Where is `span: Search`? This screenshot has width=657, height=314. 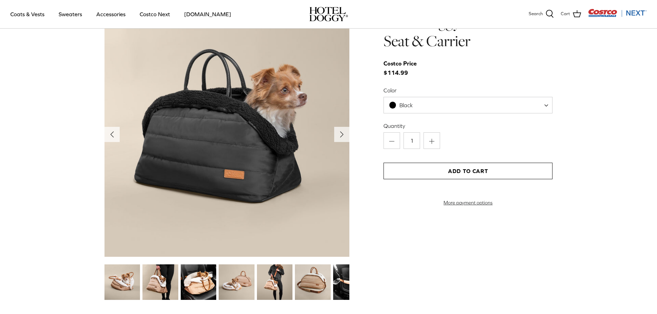
span: Search is located at coordinates (535, 14).